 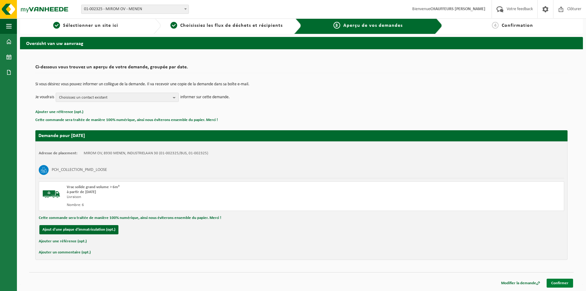 I want to click on p: Si vous désirez vous pouvez informer un collègue de la demande. Il va recevoir une copie de la de..., so click(x=301, y=84).